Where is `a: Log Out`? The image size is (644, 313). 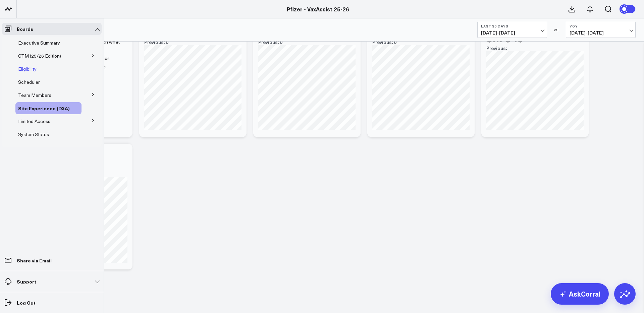 a: Log Out is located at coordinates (52, 303).